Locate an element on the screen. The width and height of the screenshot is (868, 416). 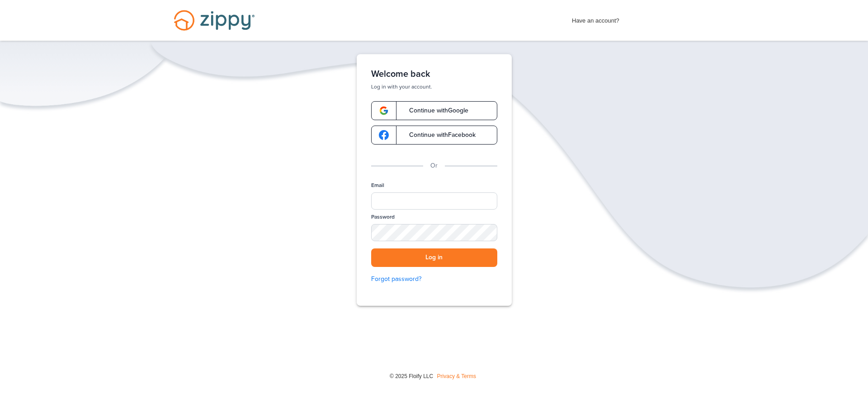
a: Forgot password? is located at coordinates (434, 279).